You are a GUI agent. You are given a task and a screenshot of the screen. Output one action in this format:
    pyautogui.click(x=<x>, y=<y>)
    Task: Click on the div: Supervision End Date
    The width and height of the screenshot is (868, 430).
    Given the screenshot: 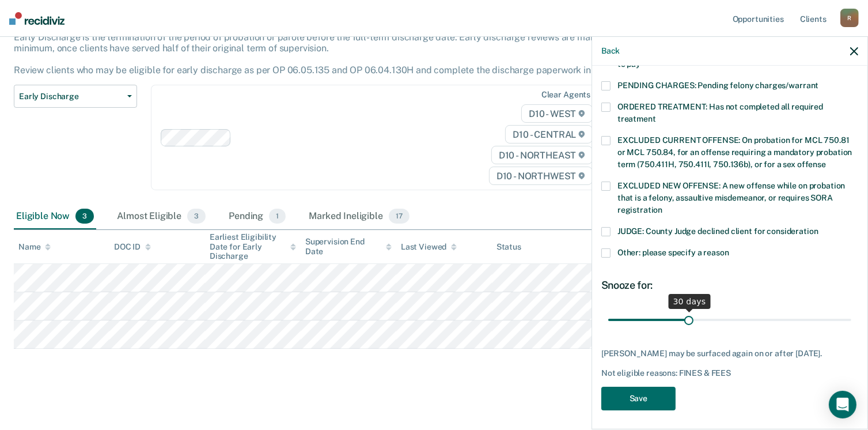 What is the action you would take?
    pyautogui.click(x=349, y=246)
    